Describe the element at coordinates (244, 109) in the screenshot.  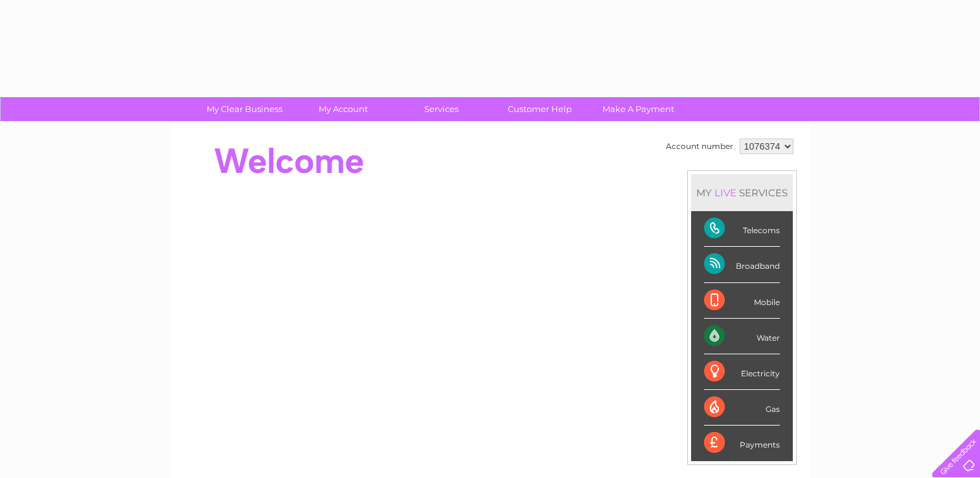
I see `a: My Clear Business` at that location.